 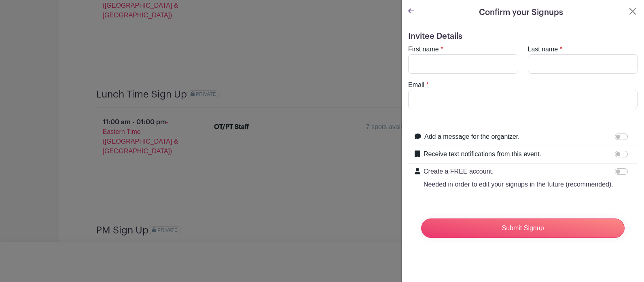 I want to click on h5: Confirm your Signups, so click(x=521, y=12).